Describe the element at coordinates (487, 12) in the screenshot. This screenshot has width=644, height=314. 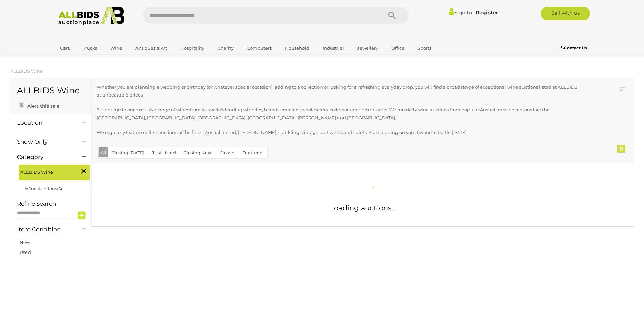
I see `a: Register` at that location.